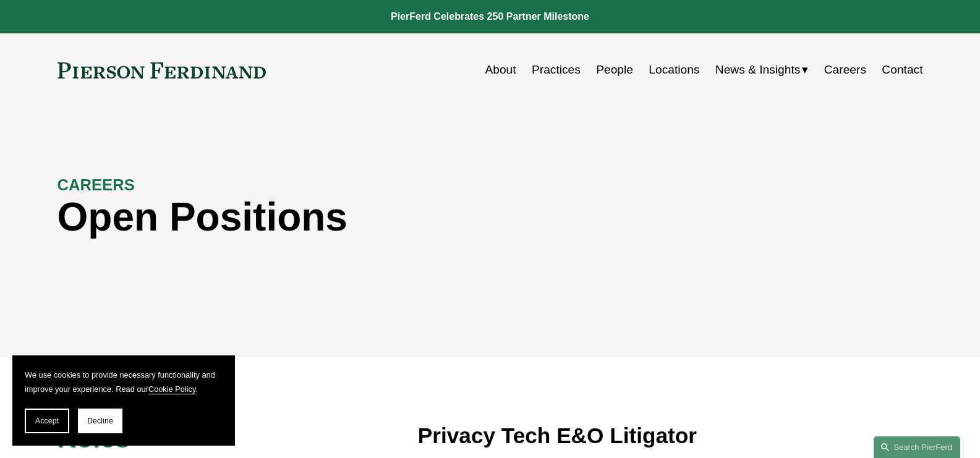 This screenshot has width=980, height=458. I want to click on span: Decline, so click(100, 421).